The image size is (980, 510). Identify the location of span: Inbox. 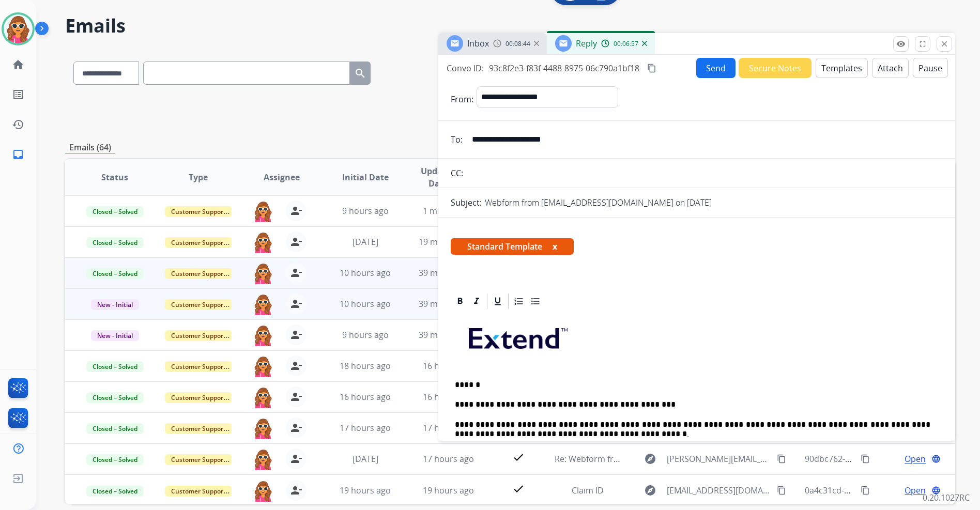
(478, 44).